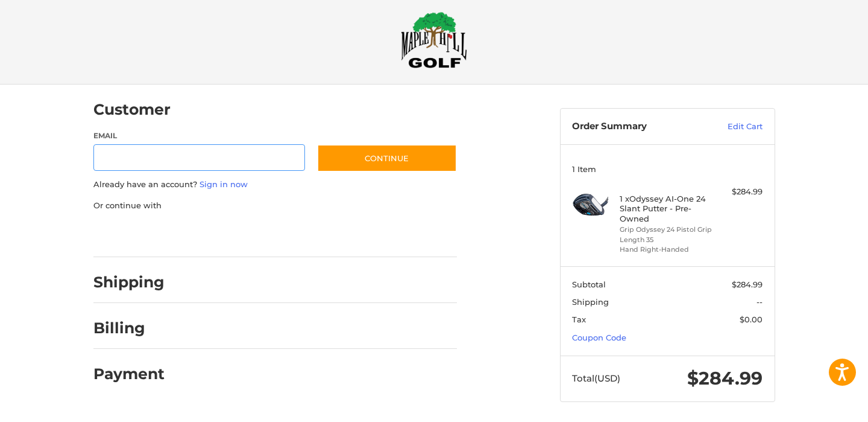 The width and height of the screenshot is (868, 422). What do you see at coordinates (224, 184) in the screenshot?
I see `a: Sign in now` at bounding box center [224, 184].